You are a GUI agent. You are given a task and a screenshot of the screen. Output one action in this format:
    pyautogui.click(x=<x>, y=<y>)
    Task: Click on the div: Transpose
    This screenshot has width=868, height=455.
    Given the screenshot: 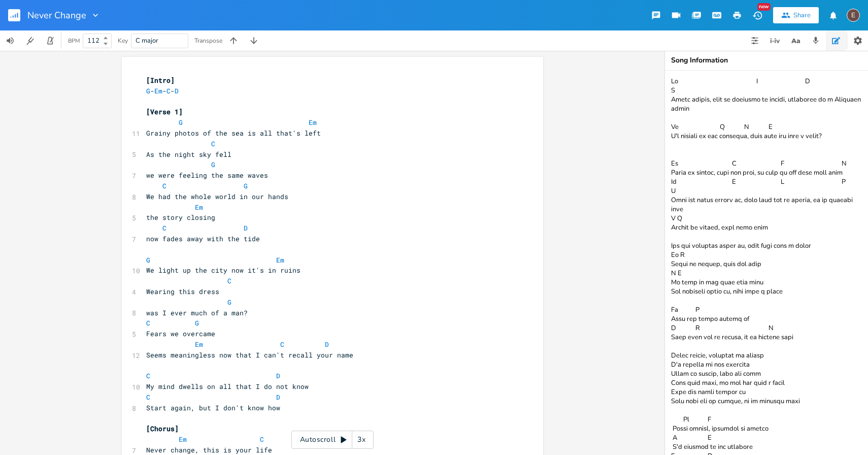 What is the action you would take?
    pyautogui.click(x=209, y=41)
    